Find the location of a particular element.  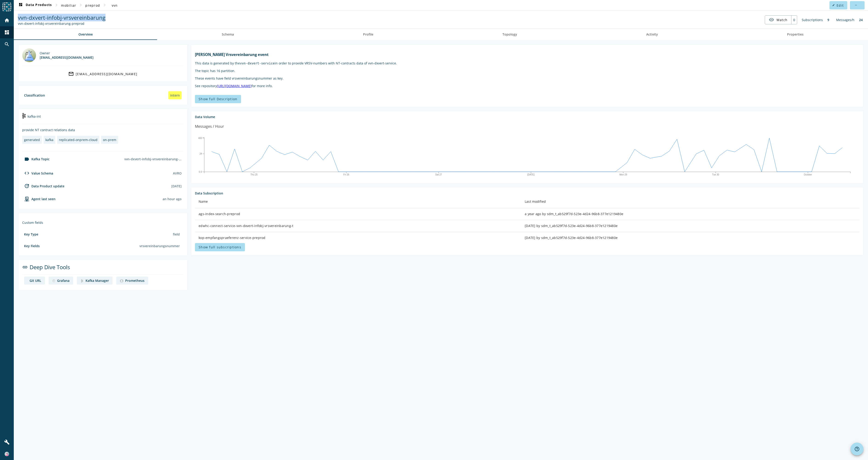

button: preprod is located at coordinates (93, 5).